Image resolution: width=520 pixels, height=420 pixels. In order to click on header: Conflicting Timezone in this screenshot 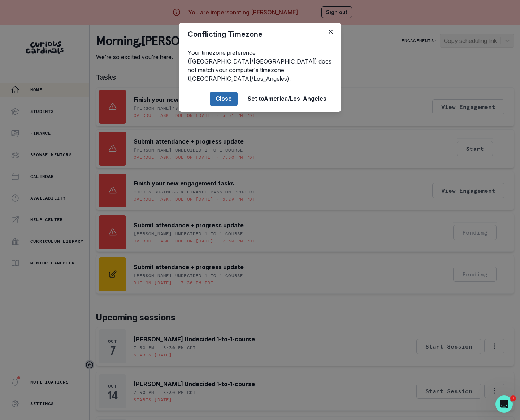, I will do `click(260, 34)`.